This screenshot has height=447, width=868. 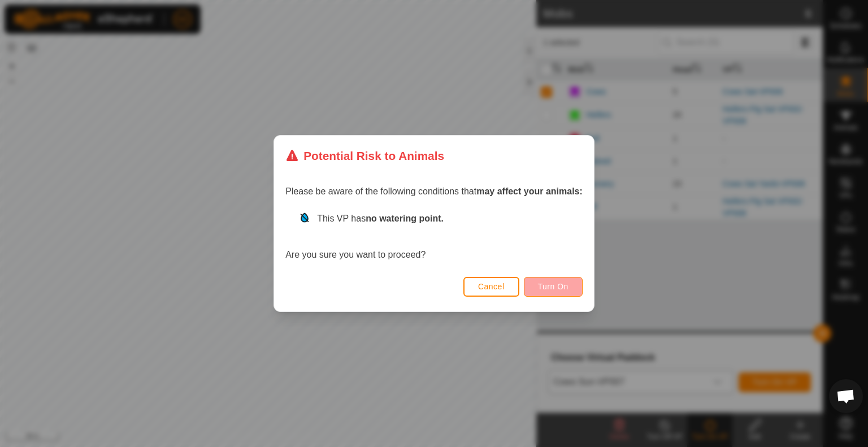 I want to click on div: Potential Risk to Animals, so click(x=365, y=156).